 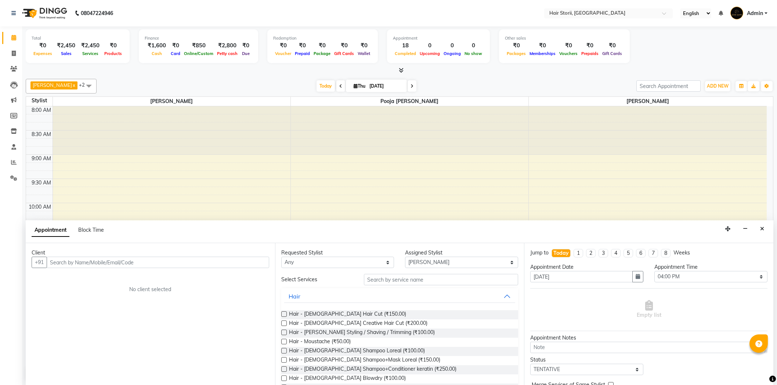 I want to click on span: Packages, so click(x=516, y=54).